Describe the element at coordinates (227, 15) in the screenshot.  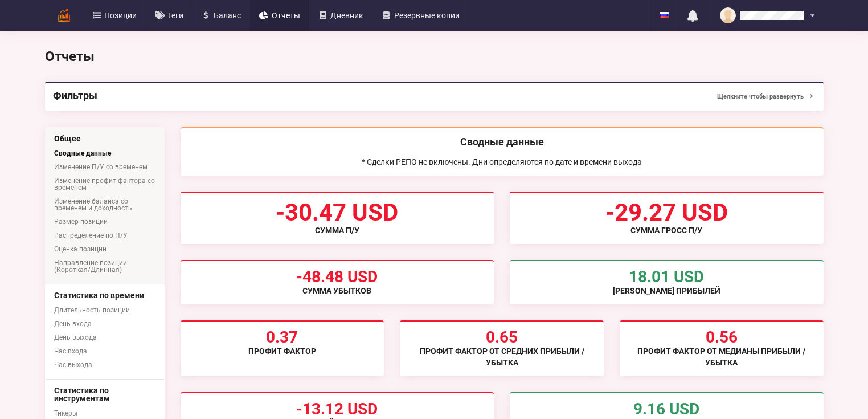
I see `span: Баланс` at that location.